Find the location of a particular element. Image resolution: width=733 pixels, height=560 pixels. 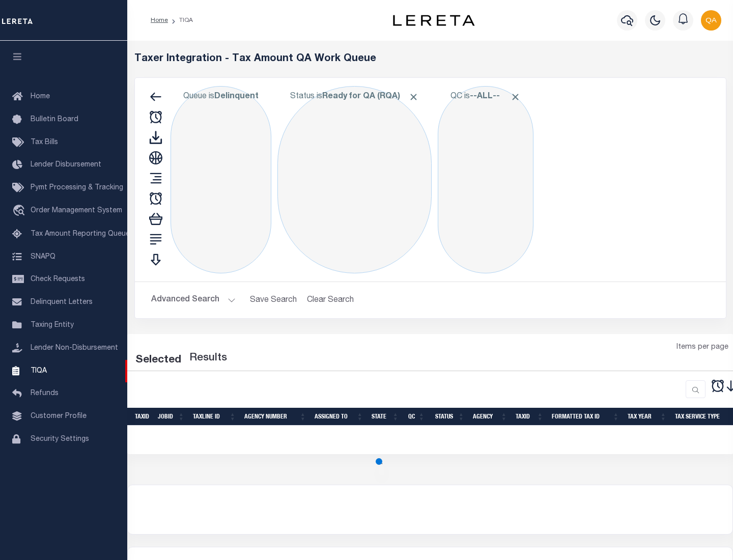

th: Formatted Tax ID is located at coordinates (585, 416).